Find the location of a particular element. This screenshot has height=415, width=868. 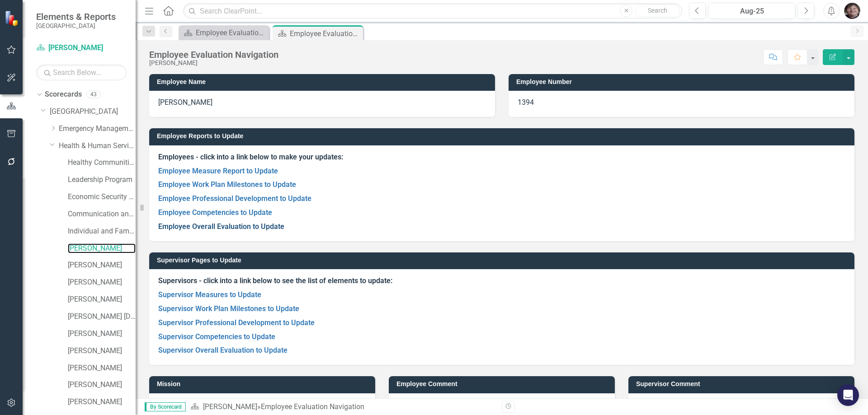

button: Search is located at coordinates (657, 11).